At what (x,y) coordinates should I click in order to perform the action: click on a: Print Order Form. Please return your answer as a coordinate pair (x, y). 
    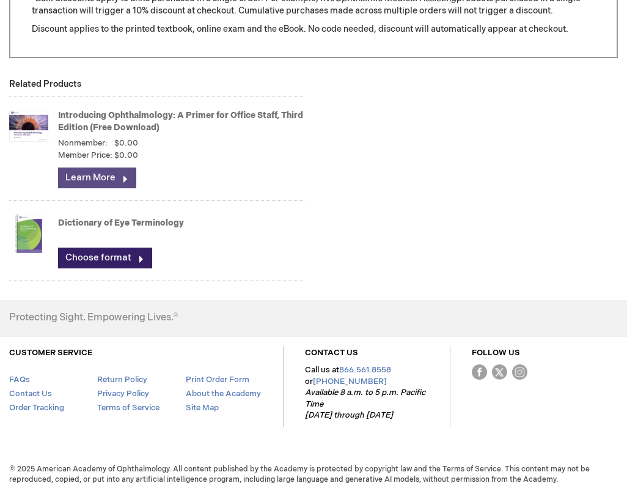
    Looking at the image, I should click on (217, 379).